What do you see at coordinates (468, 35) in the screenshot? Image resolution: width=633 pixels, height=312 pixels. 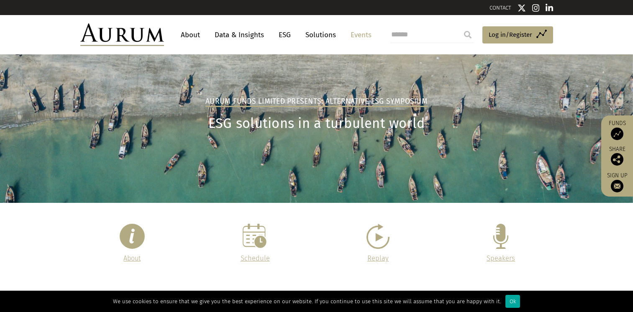 I see `input: Submit` at bounding box center [468, 35].